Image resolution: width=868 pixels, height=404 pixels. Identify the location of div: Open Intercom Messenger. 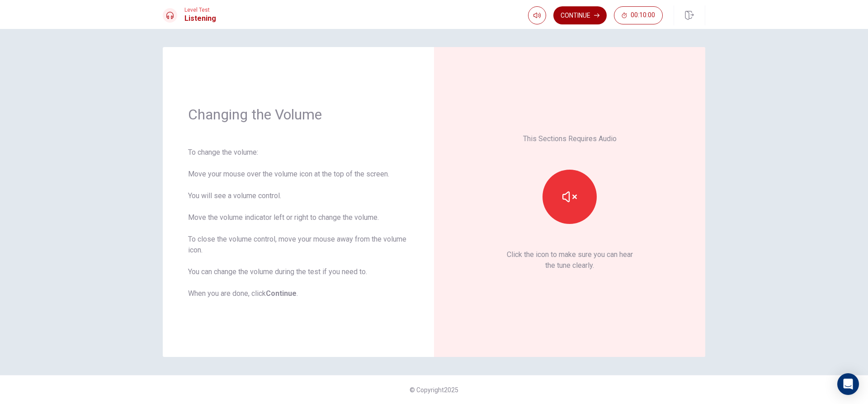
(848, 384).